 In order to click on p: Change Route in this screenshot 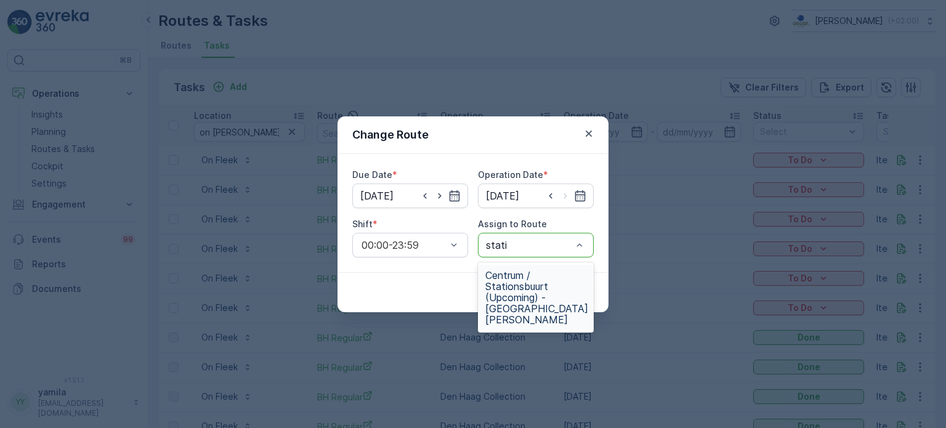, I will do `click(390, 135)`.